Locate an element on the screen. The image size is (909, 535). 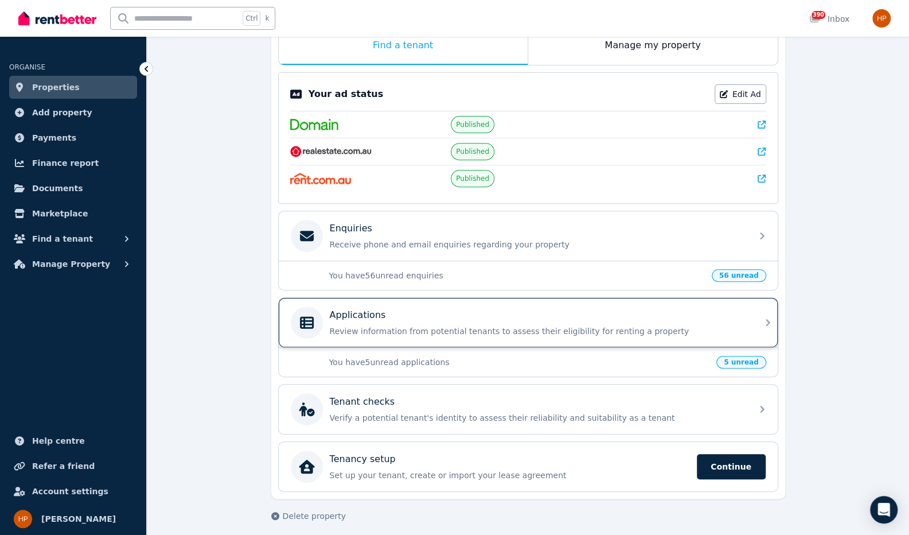
span: Finance report is located at coordinates (65, 163).